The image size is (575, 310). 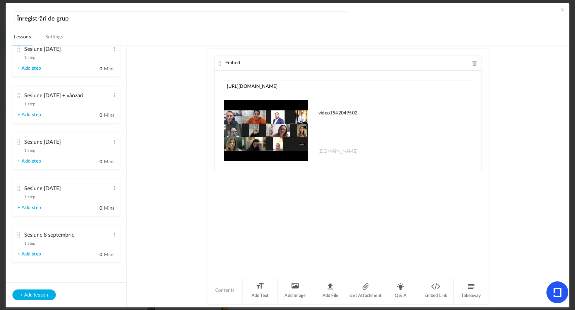 What do you see at coordinates (348, 86) in the screenshot?
I see `input: Paste any link or url` at bounding box center [348, 86].